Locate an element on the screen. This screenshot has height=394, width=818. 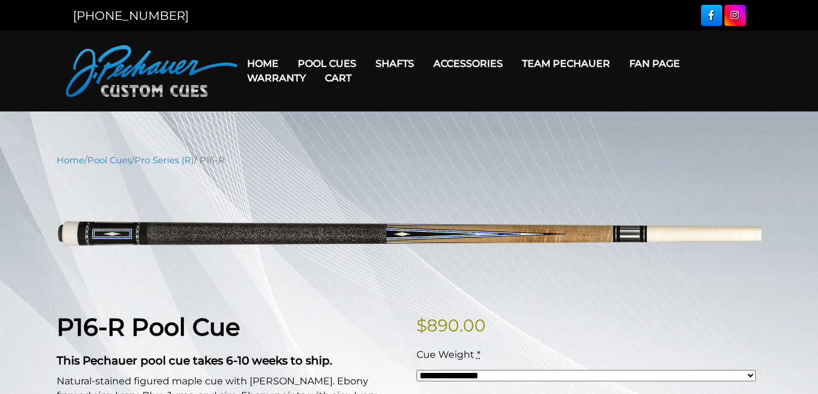
bdi: 890.00 is located at coordinates (451, 325).